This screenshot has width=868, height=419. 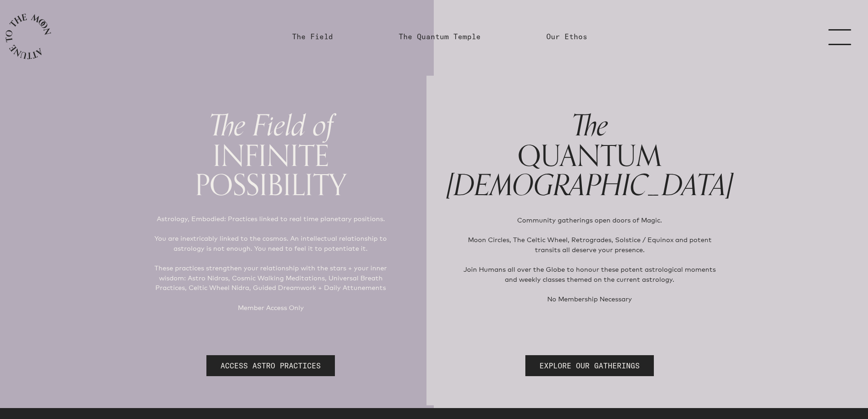 I want to click on h1: INFINITE POSSIBILITY, so click(x=270, y=154).